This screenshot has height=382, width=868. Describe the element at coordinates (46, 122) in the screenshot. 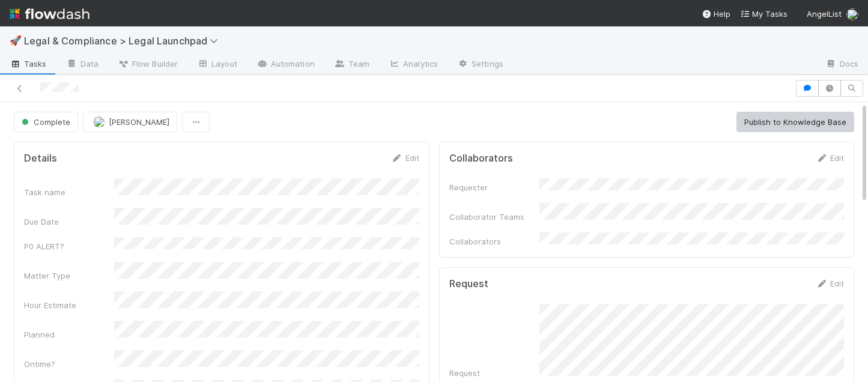

I see `button: Complete` at that location.